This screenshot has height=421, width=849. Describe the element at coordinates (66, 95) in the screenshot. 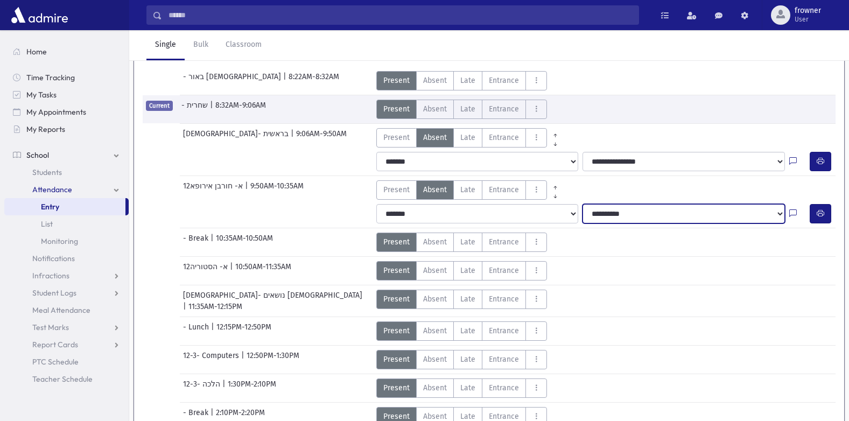

I see `a: My Tasks` at that location.